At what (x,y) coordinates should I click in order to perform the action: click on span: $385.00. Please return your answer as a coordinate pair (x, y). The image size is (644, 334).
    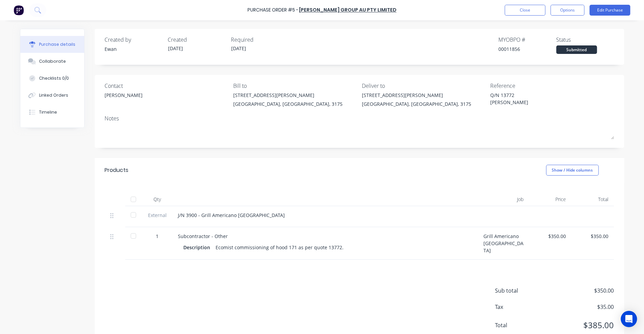
    Looking at the image, I should click on (580, 325).